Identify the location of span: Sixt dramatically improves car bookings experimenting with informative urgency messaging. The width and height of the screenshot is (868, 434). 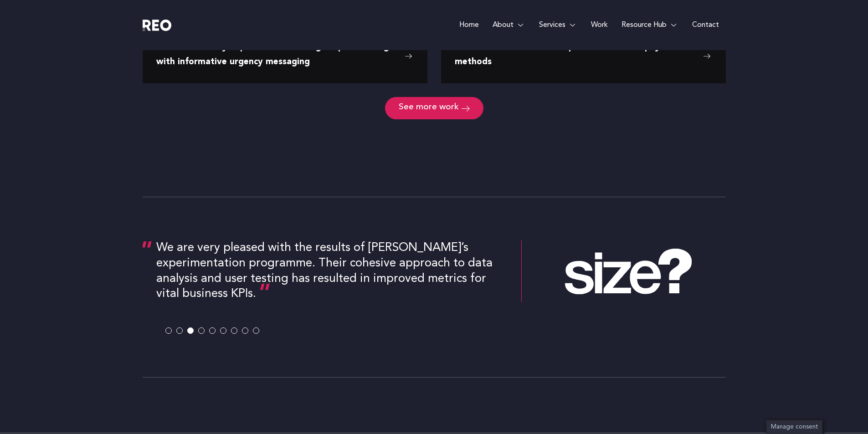
(278, 55).